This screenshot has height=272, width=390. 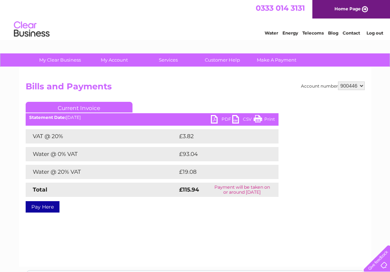 What do you see at coordinates (333, 33) in the screenshot?
I see `a: Blog` at bounding box center [333, 33].